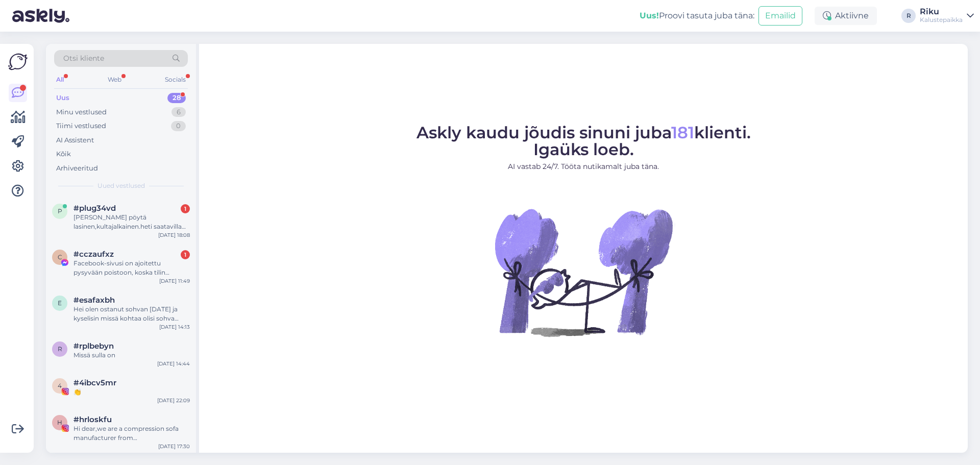 The height and width of the screenshot is (465, 980). I want to click on div: AI Assistent, so click(75, 140).